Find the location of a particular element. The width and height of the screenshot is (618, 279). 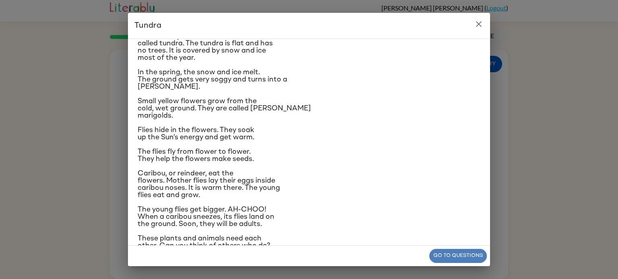

button: Go to questions is located at coordinates (458, 256).